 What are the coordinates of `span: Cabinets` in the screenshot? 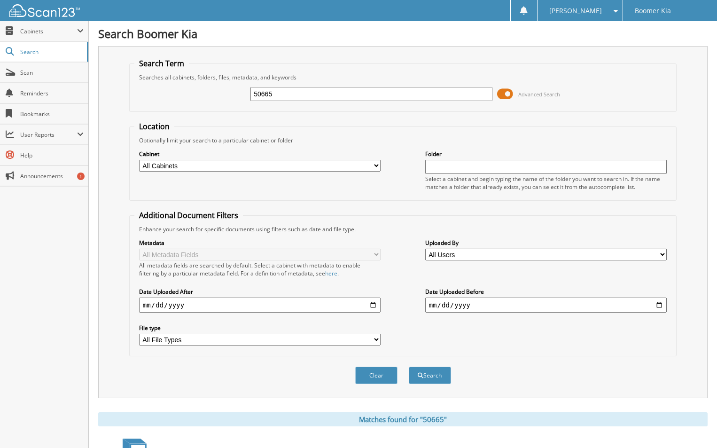 It's located at (48, 31).